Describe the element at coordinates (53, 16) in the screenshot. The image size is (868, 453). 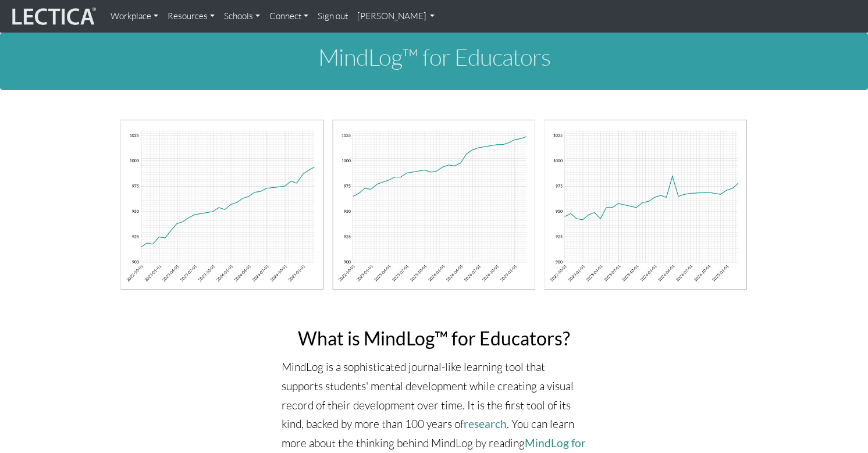
I see `img: lecticalive` at that location.